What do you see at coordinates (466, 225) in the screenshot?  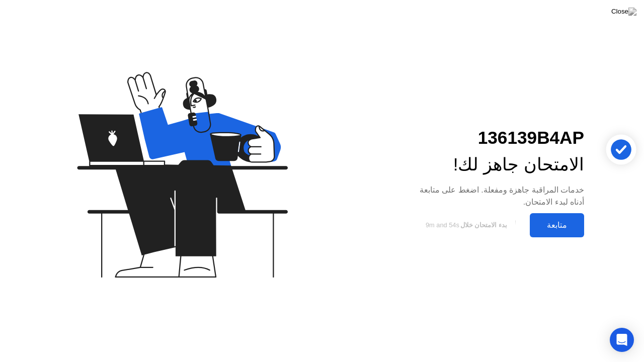 I see `button: بدء الامتحان خلال9m and 54s` at bounding box center [466, 225].